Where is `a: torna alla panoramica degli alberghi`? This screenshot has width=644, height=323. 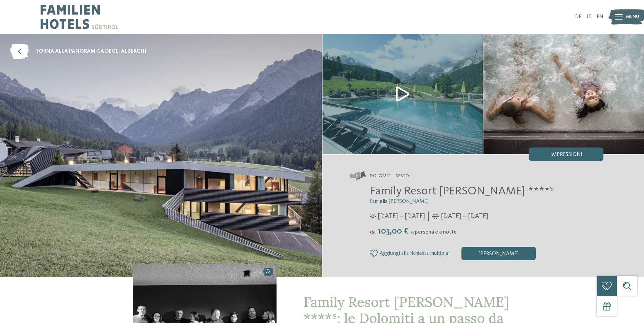 a: torna alla panoramica degli alberghi is located at coordinates (78, 51).